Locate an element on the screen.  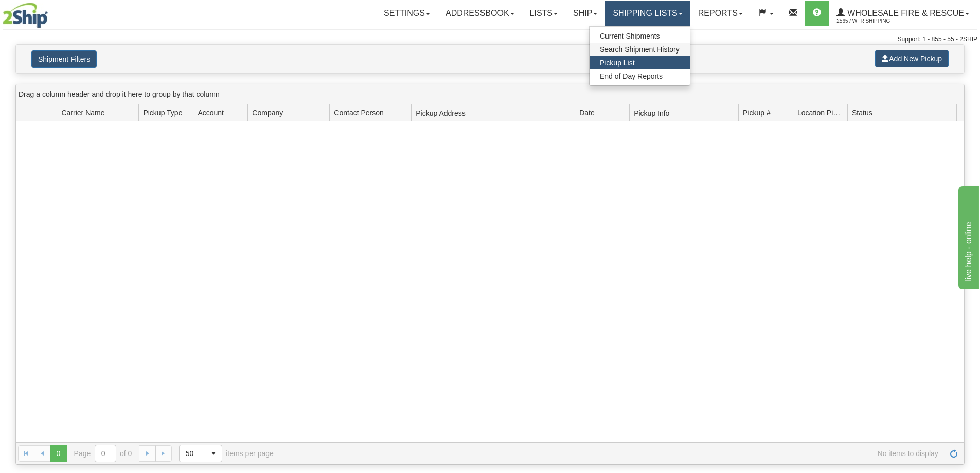
span: Pickup Address is located at coordinates (495, 113).